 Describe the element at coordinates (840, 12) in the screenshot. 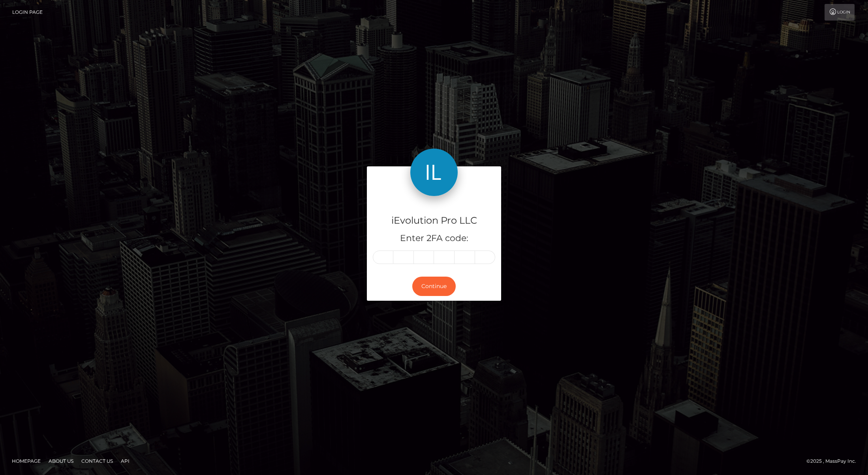

I see `a: Login` at that location.